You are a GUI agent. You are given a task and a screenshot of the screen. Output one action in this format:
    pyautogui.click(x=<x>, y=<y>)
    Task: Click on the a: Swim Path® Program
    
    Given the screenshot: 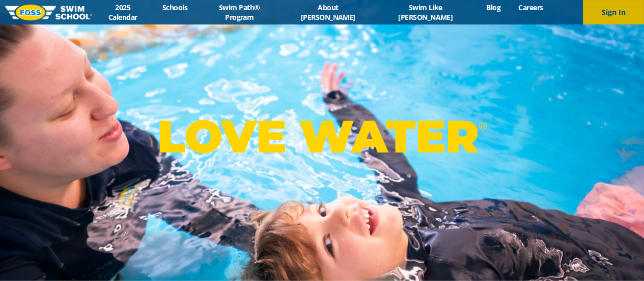 What is the action you would take?
    pyautogui.click(x=239, y=12)
    